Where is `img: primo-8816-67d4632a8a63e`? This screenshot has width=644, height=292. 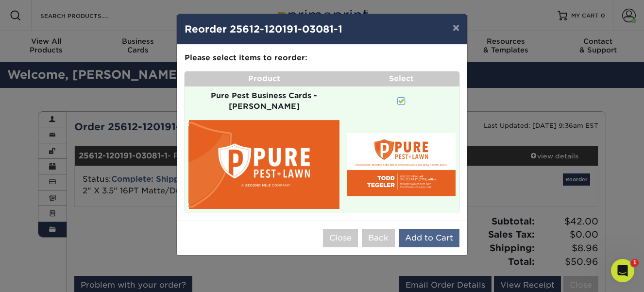
img: primo-8816-67d4632a8a63e is located at coordinates (264, 164).